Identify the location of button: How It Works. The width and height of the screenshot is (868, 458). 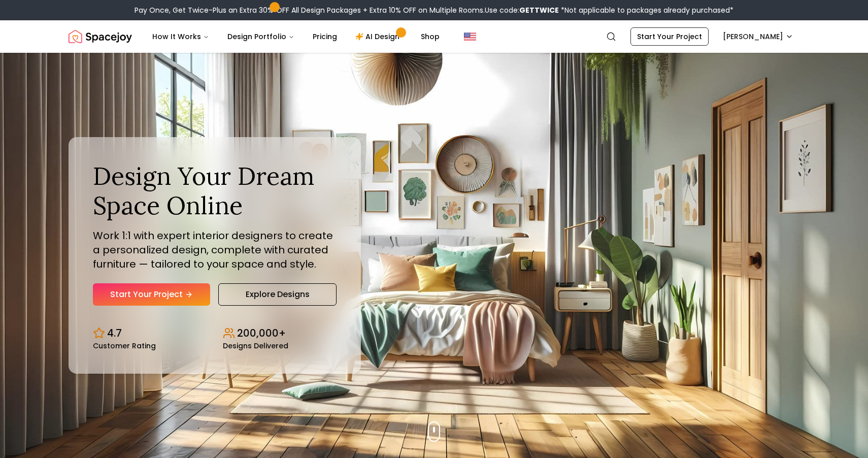
(181, 37).